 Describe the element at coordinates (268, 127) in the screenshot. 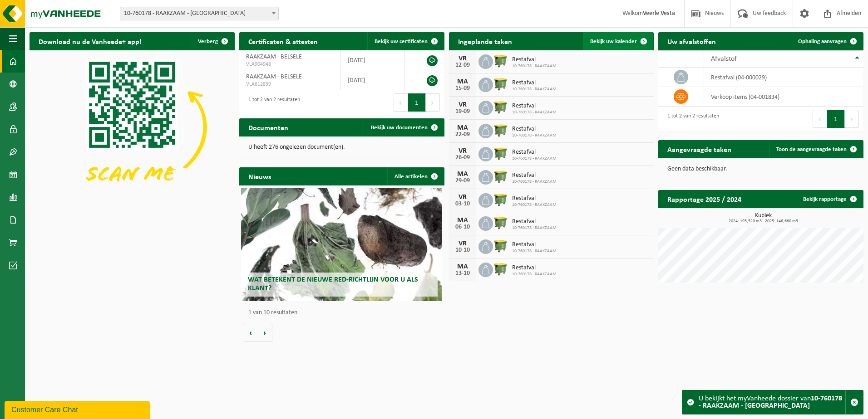

I see `h2: Documenten` at that location.